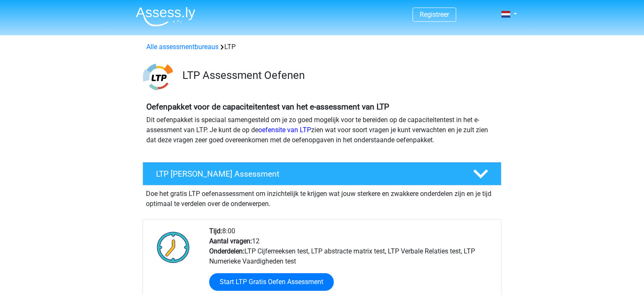  I want to click on img: Assessly, so click(166, 16).